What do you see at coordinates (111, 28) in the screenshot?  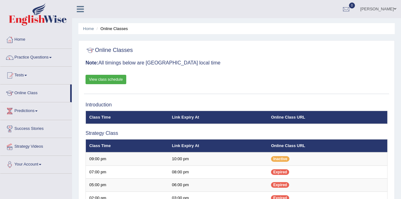 I see `li: Online Classes` at bounding box center [111, 28].